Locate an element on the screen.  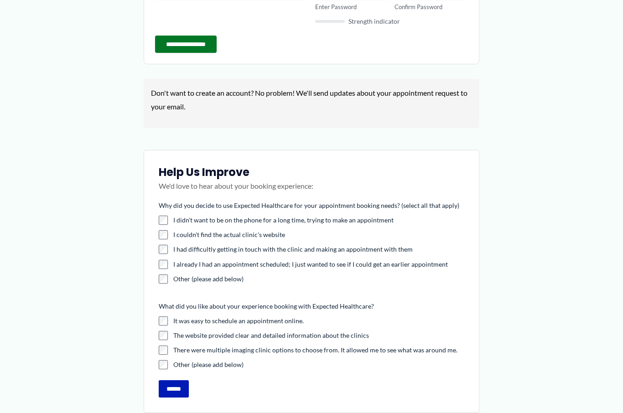
div: Strength indicator is located at coordinates (391, 21).